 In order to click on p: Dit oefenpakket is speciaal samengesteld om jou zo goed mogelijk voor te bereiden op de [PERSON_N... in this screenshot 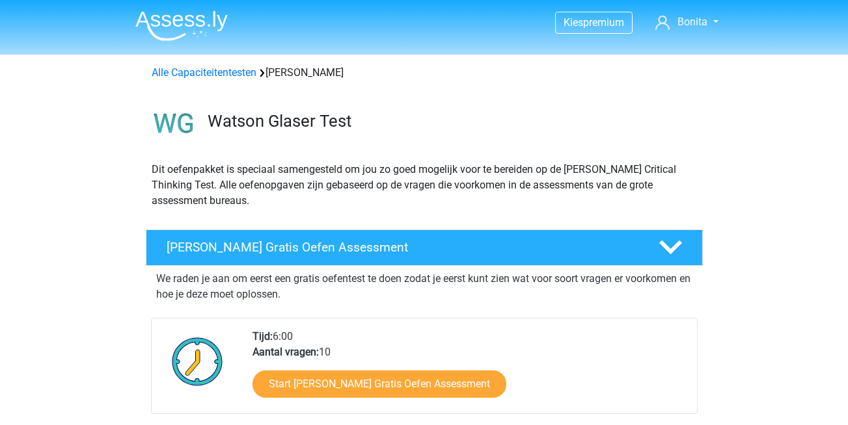, I will do `click(424, 185)`.